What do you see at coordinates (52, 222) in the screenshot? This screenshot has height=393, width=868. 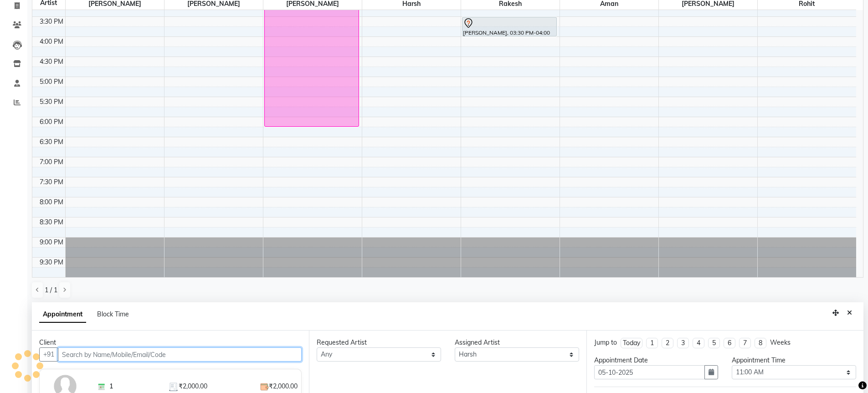 I see `div: 8:30 PM` at bounding box center [52, 222].